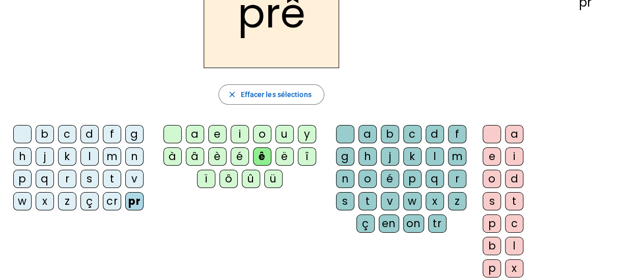 The width and height of the screenshot is (644, 280). Describe the element at coordinates (251, 179) in the screenshot. I see `div: û` at that location.